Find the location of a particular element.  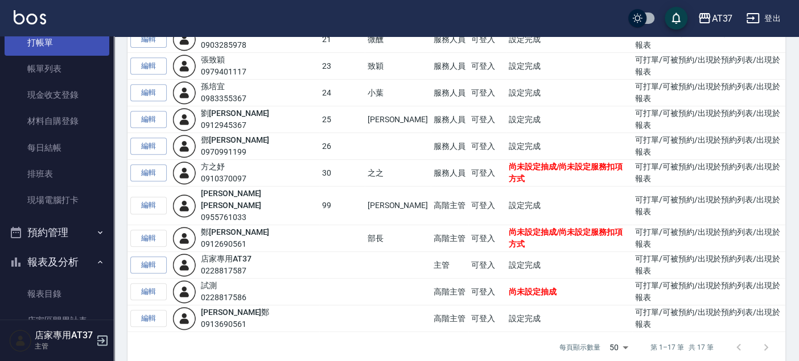

div: 0970991199 is located at coordinates (235, 152).